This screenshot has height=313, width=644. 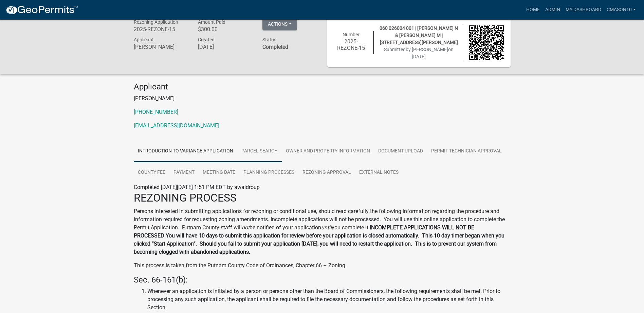 What do you see at coordinates (259, 152) in the screenshot?
I see `a: Parcel search` at bounding box center [259, 152].